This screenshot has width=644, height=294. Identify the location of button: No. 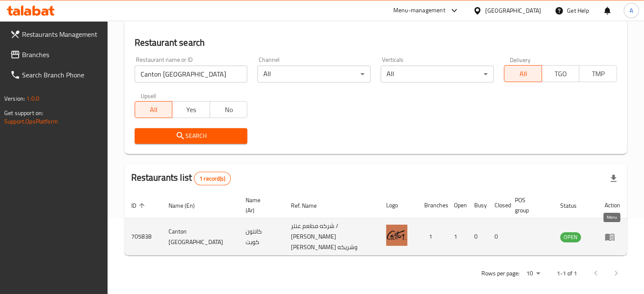
(229, 109).